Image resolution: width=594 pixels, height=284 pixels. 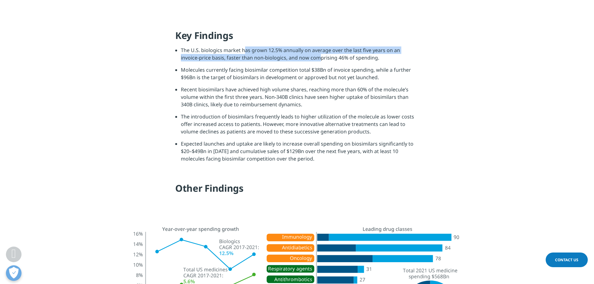 I want to click on span: Contact Us, so click(x=566, y=260).